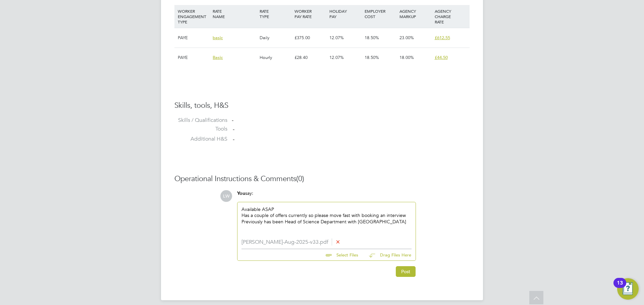 This screenshot has width=644, height=305. Describe the element at coordinates (311, 38) in the screenshot. I see `div: £375.00` at that location.